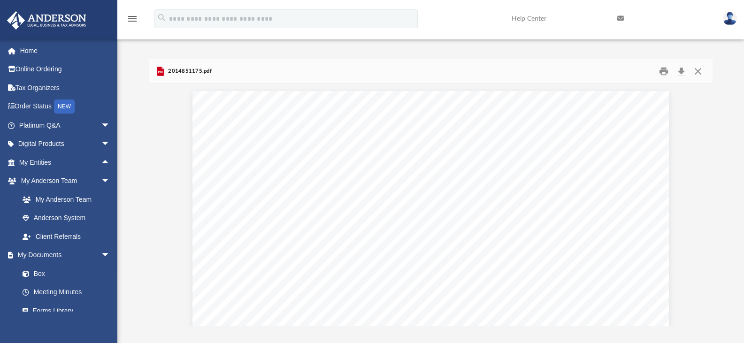  Describe the element at coordinates (64, 107) in the screenshot. I see `div: NEW` at that location.